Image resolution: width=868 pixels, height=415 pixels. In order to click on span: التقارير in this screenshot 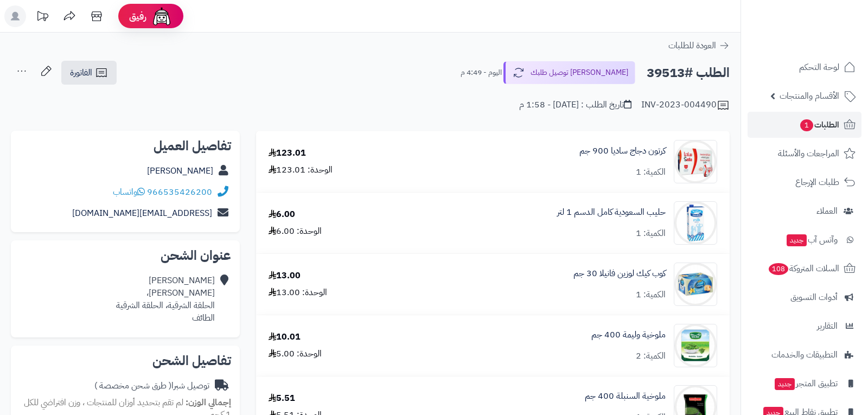, I will do `click(828, 326)`.